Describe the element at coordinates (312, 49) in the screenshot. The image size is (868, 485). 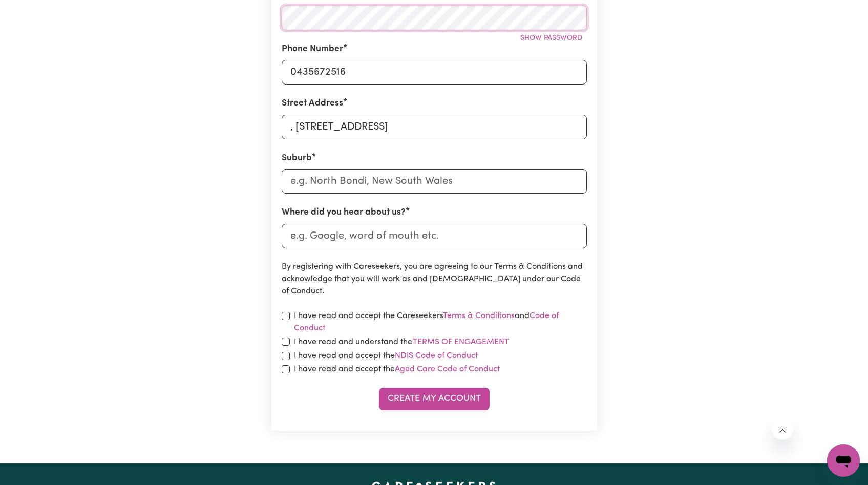
I see `label: Phone Number` at that location.